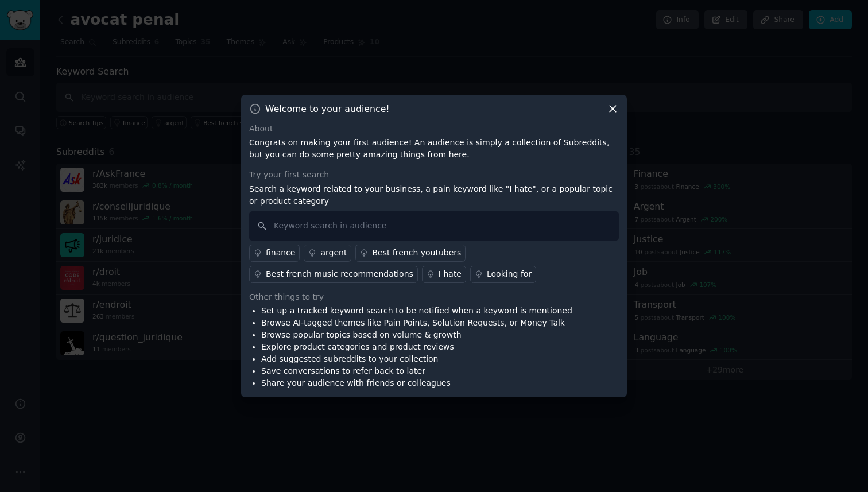  Describe the element at coordinates (417, 347) in the screenshot. I see `li: Explore product categories and product reviews` at that location.